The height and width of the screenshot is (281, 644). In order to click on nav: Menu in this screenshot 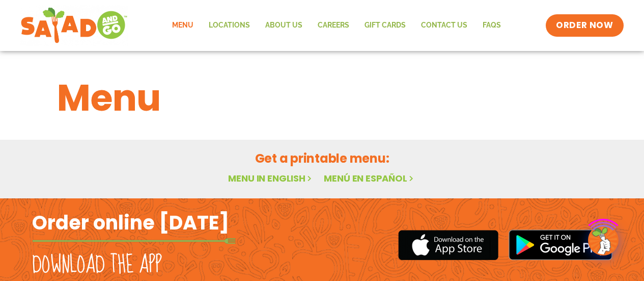, I will do `click(337, 26)`.